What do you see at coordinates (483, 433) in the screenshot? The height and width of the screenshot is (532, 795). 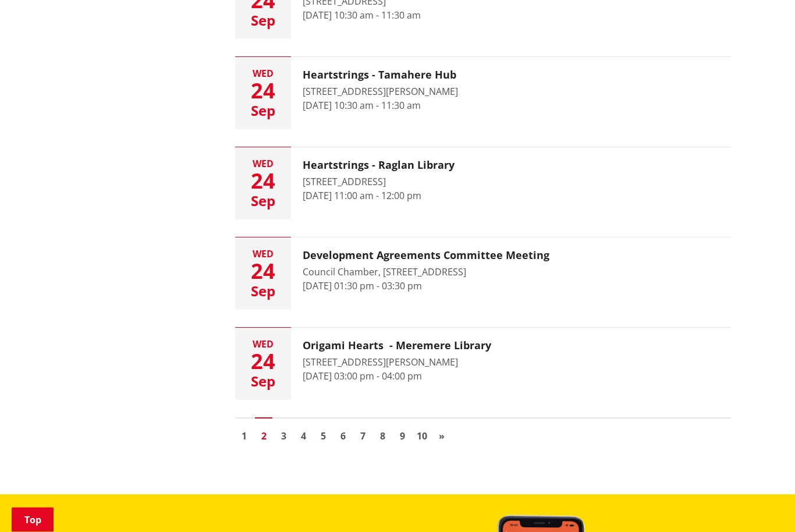 I see `nav: Pagination` at bounding box center [483, 433].